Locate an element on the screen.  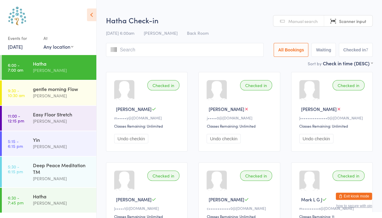
div: 7 is located at coordinates (367, 50).